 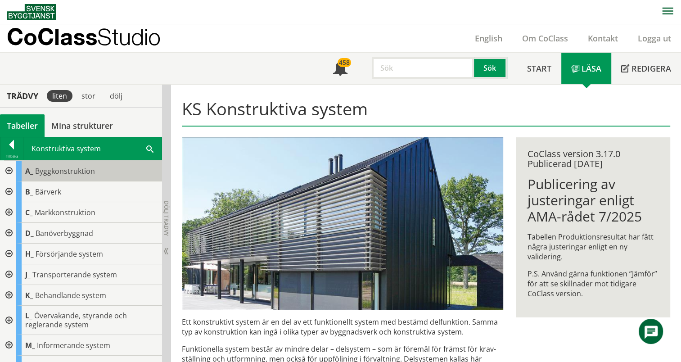 I want to click on span: B_, so click(x=29, y=192).